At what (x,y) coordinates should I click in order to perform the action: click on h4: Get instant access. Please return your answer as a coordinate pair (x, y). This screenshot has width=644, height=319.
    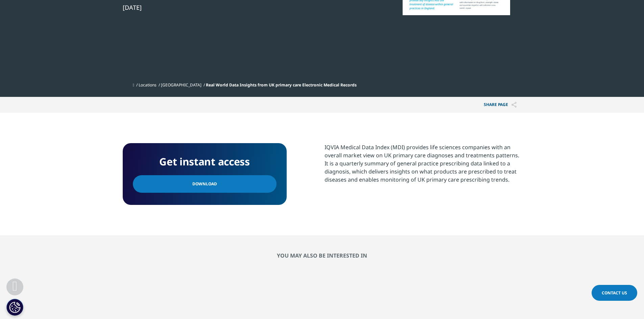
    Looking at the image, I should click on (205, 162).